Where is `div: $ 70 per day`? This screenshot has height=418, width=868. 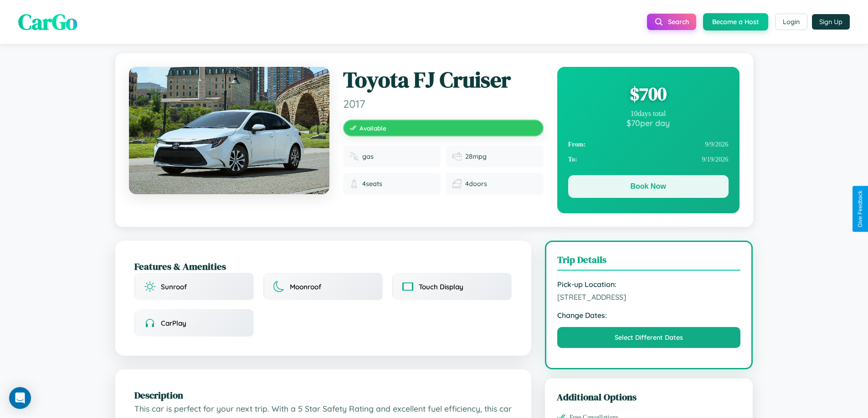
div: $ 70 per day is located at coordinates (648, 123).